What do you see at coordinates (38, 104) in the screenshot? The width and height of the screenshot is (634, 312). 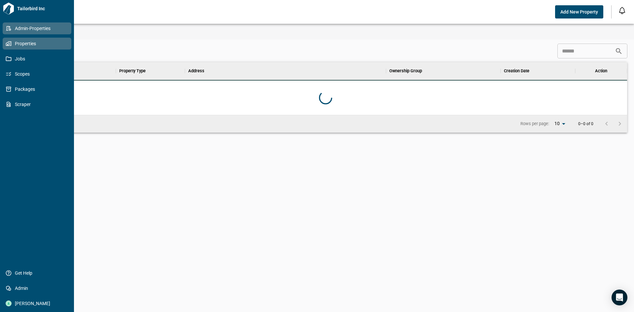 I see `span: Scraper` at bounding box center [38, 104].